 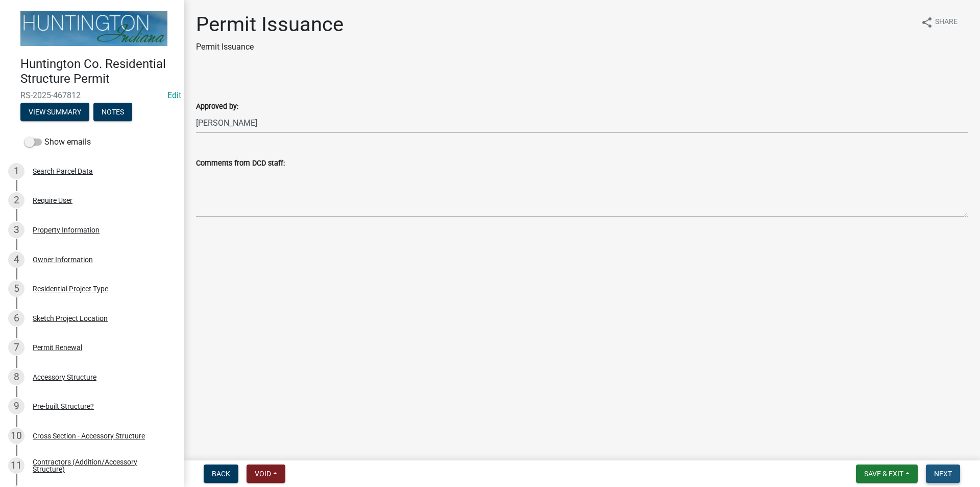 What do you see at coordinates (217, 107) in the screenshot?
I see `label: Approved by:` at bounding box center [217, 107].